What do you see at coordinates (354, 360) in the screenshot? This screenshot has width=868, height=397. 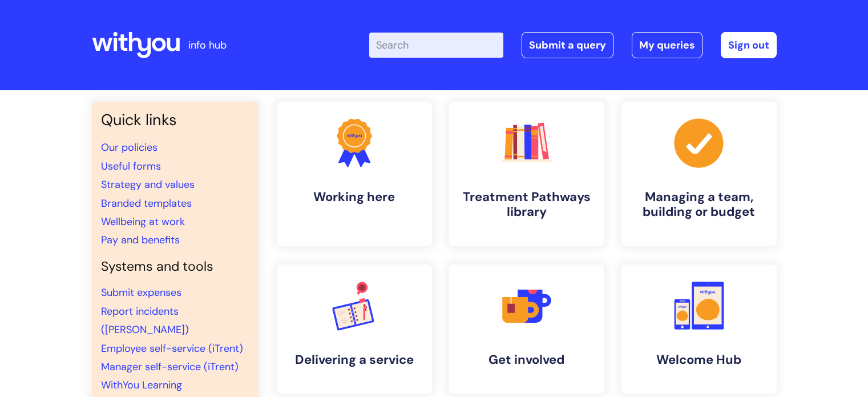 I see `h4: Delivering a service` at bounding box center [354, 360].